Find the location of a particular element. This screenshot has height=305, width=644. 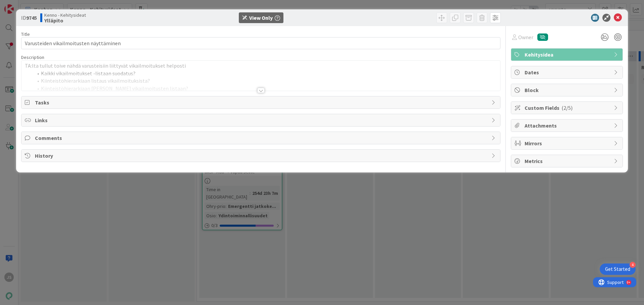

span: Owner is located at coordinates (525, 37).